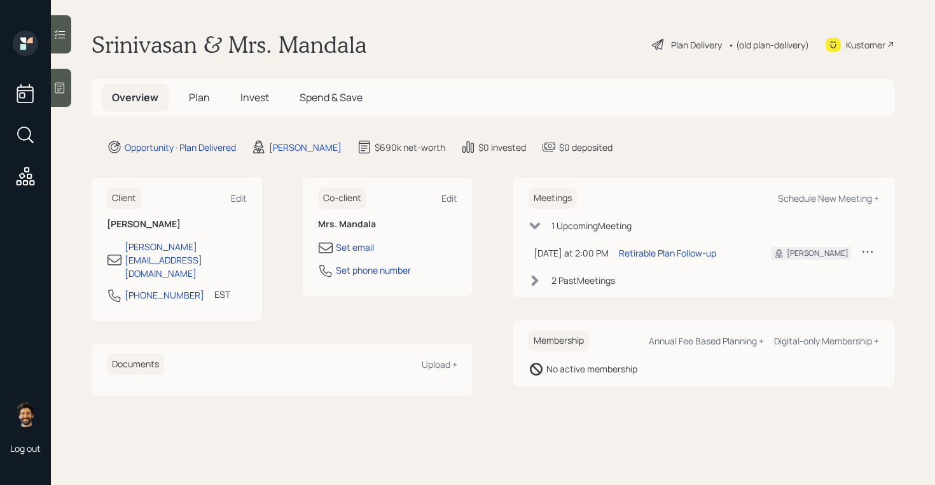 Image resolution: width=935 pixels, height=485 pixels. What do you see at coordinates (502, 147) in the screenshot?
I see `div: $0 invested` at bounding box center [502, 147].